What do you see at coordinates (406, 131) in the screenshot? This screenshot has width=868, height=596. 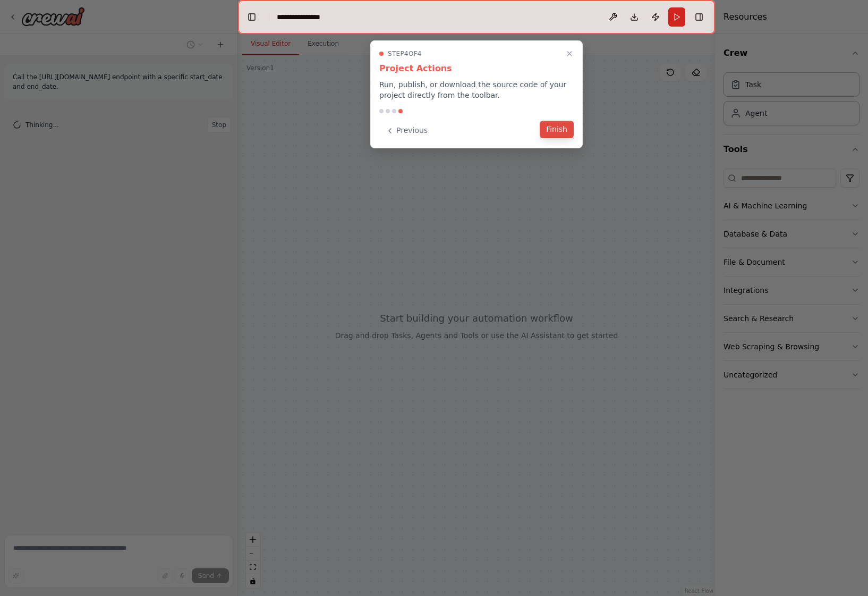 I see `button: Previous` at bounding box center [406, 131].